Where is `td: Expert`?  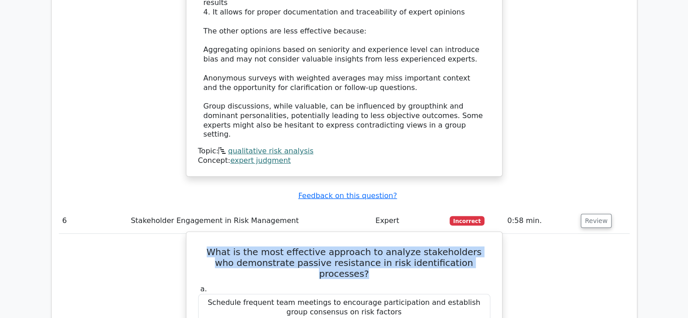
td: Expert is located at coordinates (409, 221).